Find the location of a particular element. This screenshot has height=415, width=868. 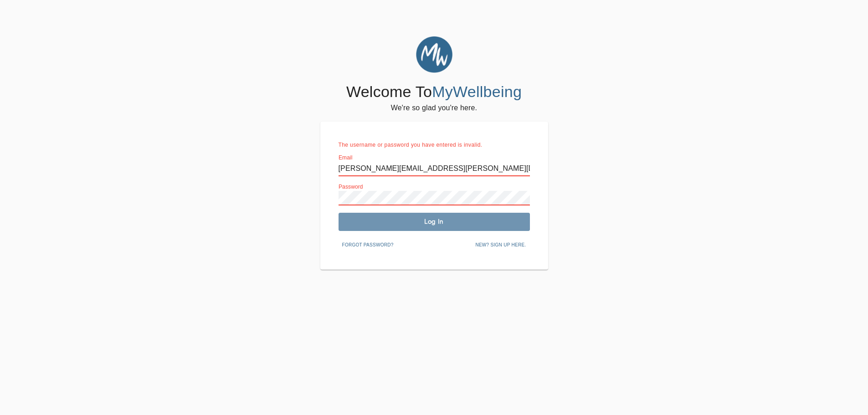

img: MyWellbeing is located at coordinates (434, 55).